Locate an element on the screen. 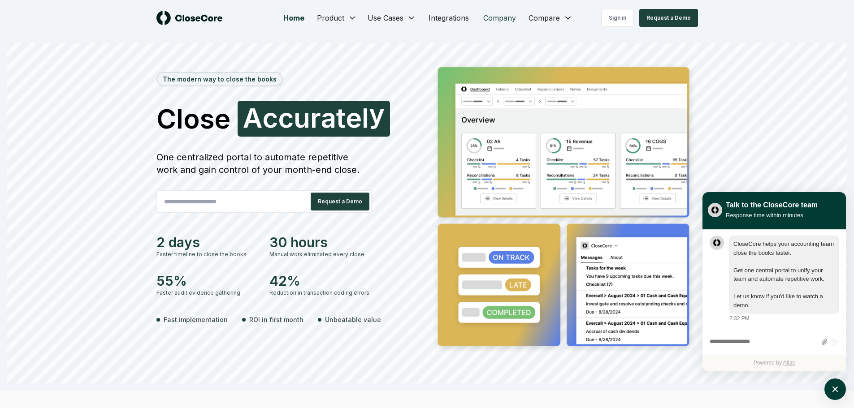 This screenshot has height=408, width=854. span: a is located at coordinates (329, 118).